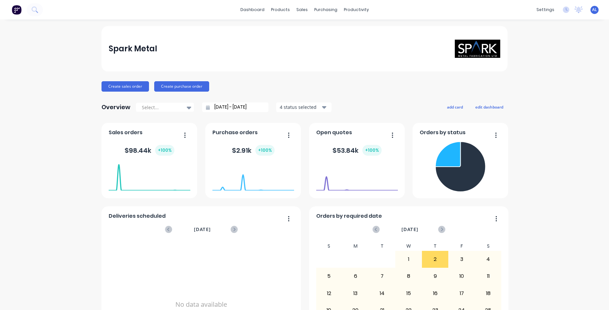  What do you see at coordinates (356, 277) in the screenshot?
I see `div: 6` at bounding box center [356, 277].